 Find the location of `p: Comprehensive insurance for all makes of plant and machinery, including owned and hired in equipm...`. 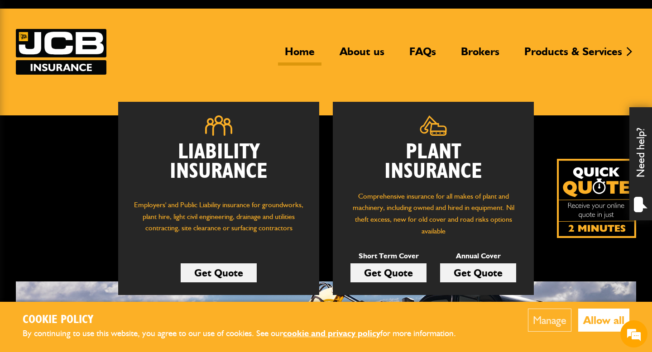

p: Comprehensive insurance for all makes of plant and machinery, including owned and hired in equipm... is located at coordinates (433, 214).